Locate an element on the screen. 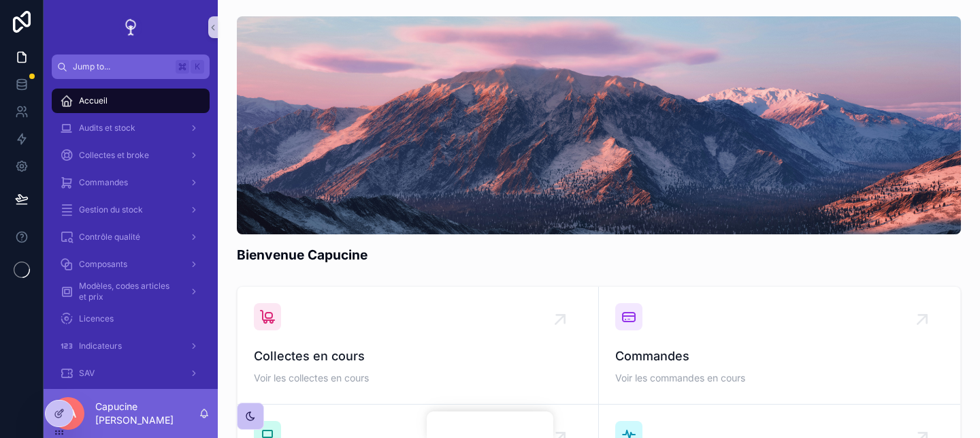 Image resolution: width=980 pixels, height=438 pixels. a: Collectes et broke is located at coordinates (131, 155).